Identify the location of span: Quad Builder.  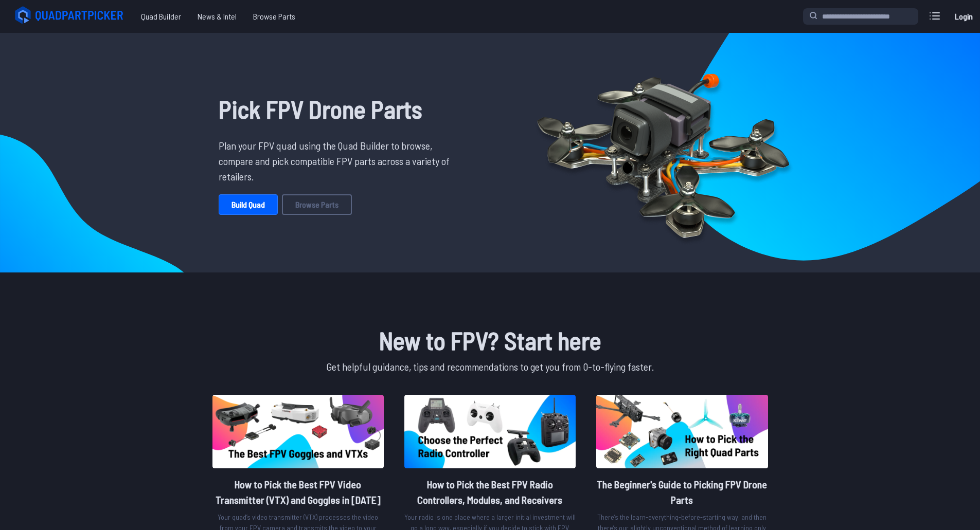
(161, 16).